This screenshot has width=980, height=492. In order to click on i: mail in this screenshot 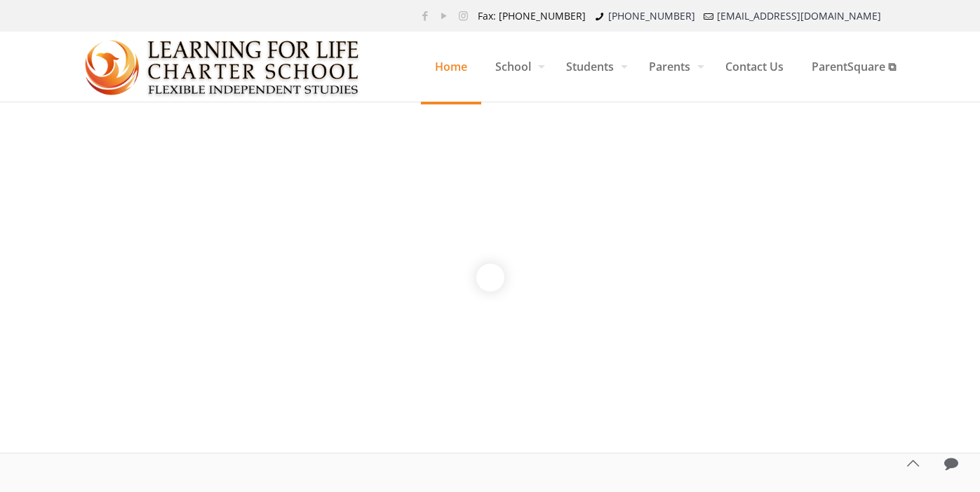, I will do `click(709, 15)`.